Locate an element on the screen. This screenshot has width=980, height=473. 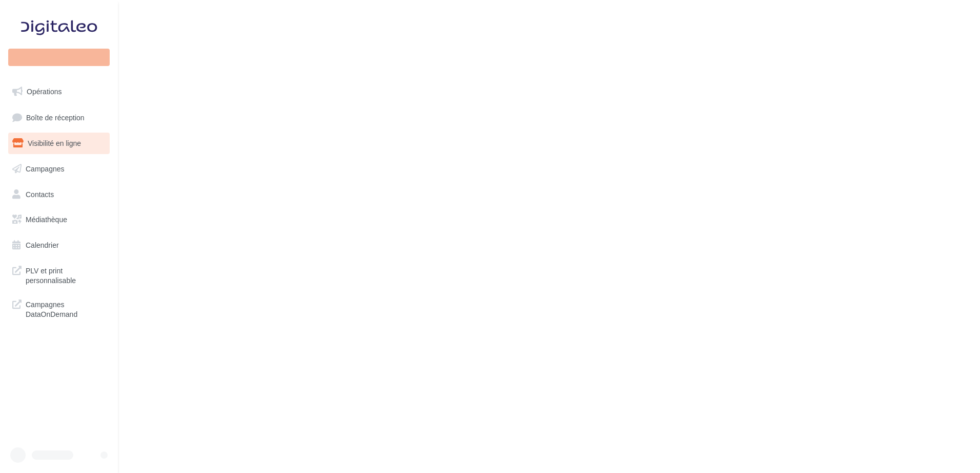
a: Campagnes is located at coordinates (59, 169).